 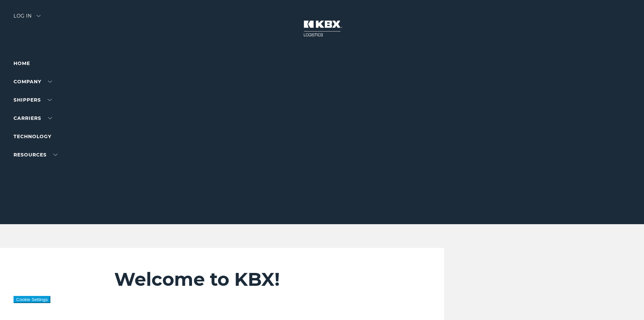 What do you see at coordinates (39, 16) in the screenshot?
I see `img: arrow` at bounding box center [39, 16].